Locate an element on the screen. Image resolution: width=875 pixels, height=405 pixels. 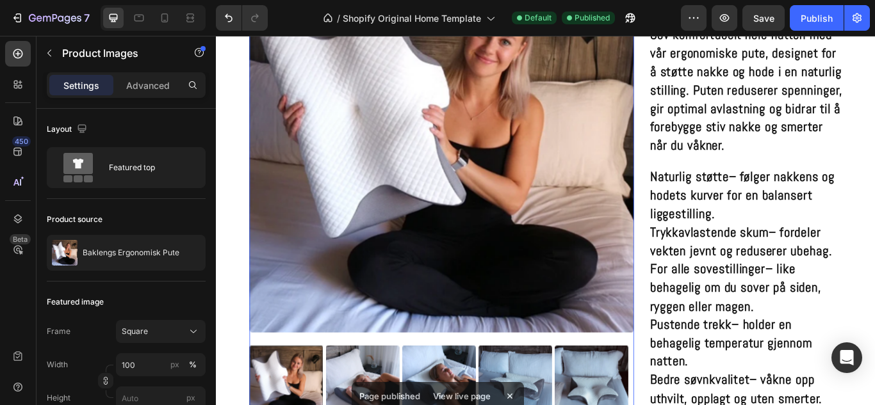
img: product feature img is located at coordinates (65, 253).